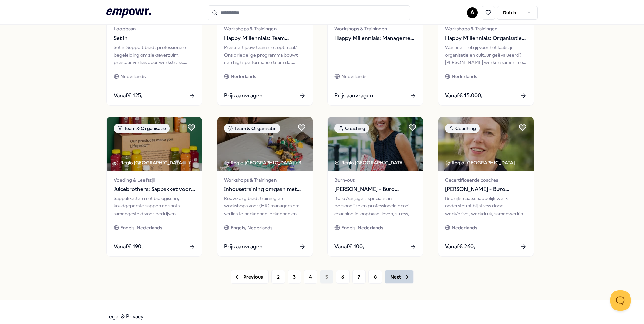 The width and height of the screenshot is (644, 324). I want to click on span: Vanaf € 15.000,-, so click(465, 95).